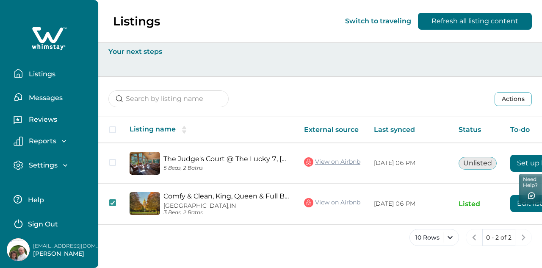  What do you see at coordinates (475, 21) in the screenshot?
I see `button: Refresh all listing content` at bounding box center [475, 21].